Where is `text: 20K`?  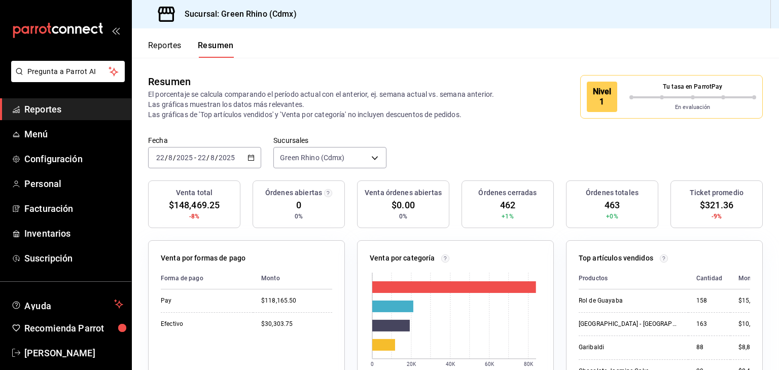
text: 20K is located at coordinates (411, 364).